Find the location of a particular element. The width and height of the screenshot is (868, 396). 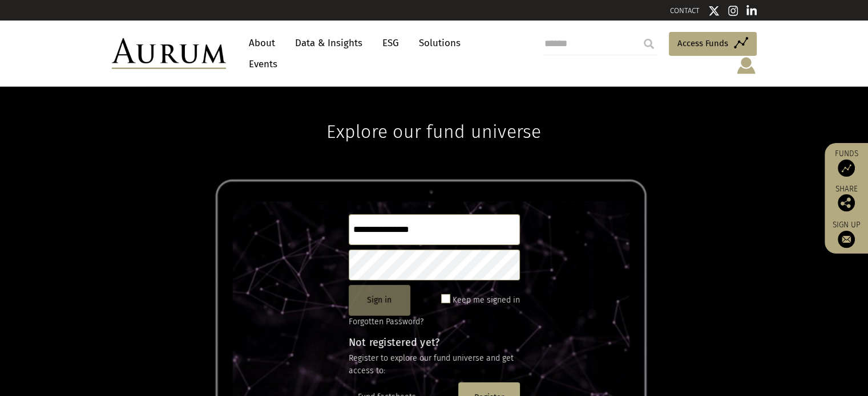

a: ESG is located at coordinates (390, 43).